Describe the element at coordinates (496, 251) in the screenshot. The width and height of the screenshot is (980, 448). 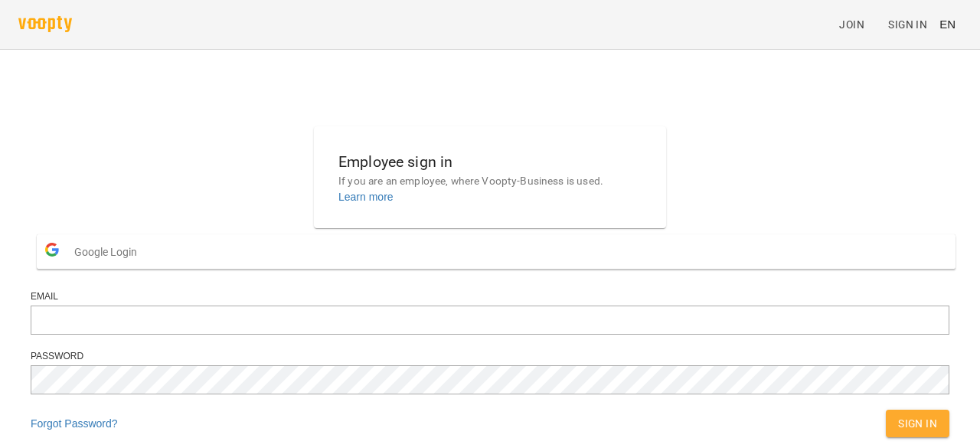
I see `button: Google Login` at that location.